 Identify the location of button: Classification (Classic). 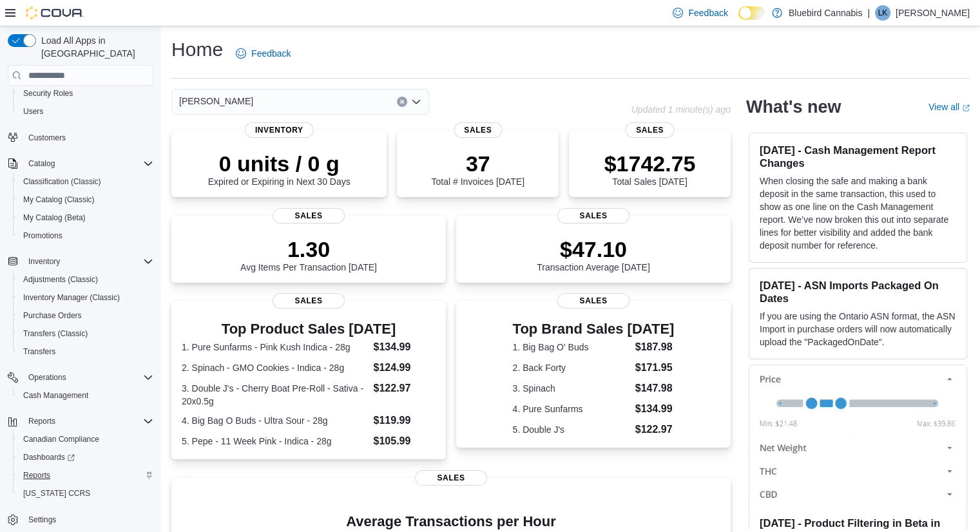
(86, 182).